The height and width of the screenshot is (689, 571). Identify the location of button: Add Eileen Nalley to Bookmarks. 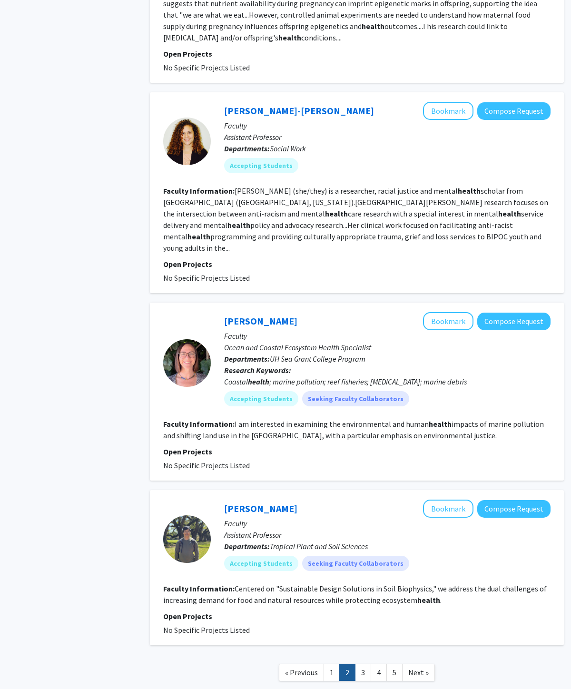
(448, 321).